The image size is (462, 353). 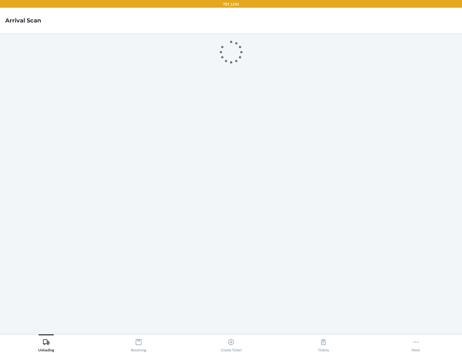 What do you see at coordinates (416, 343) in the screenshot?
I see `button: More` at bounding box center [416, 343].